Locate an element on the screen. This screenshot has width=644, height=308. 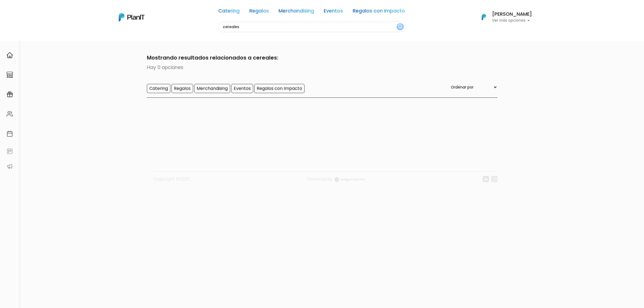
img: people-662611757002400ad9ed0e3c099ab2801c6687ba6c219adb57efc949bc21e19d.svg is located at coordinates (10, 114).